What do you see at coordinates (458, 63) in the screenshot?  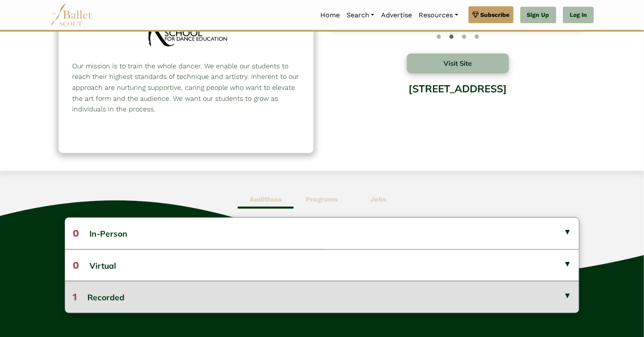 I see `button: Visit Site` at bounding box center [458, 63].